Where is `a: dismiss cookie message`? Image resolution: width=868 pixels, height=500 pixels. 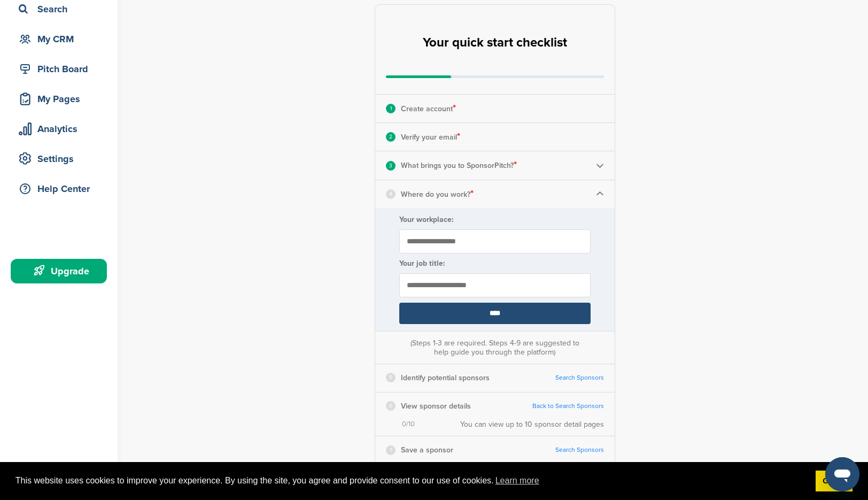
a: dismiss cookie message is located at coordinates (834, 481).